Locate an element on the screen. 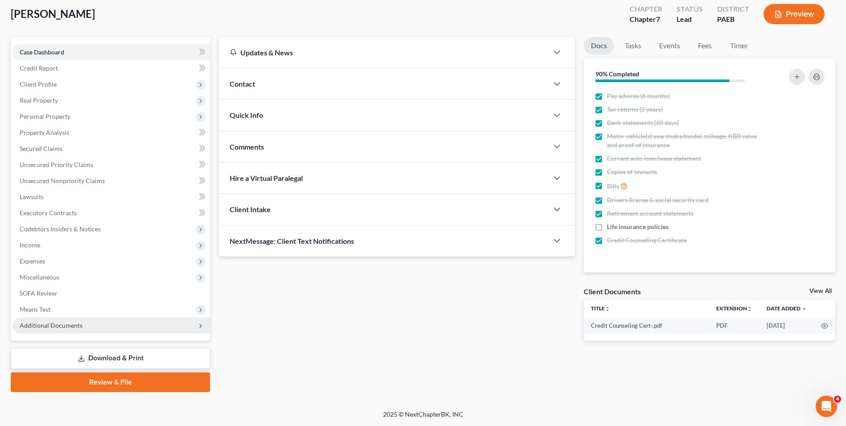  a: Fees is located at coordinates (705, 45).